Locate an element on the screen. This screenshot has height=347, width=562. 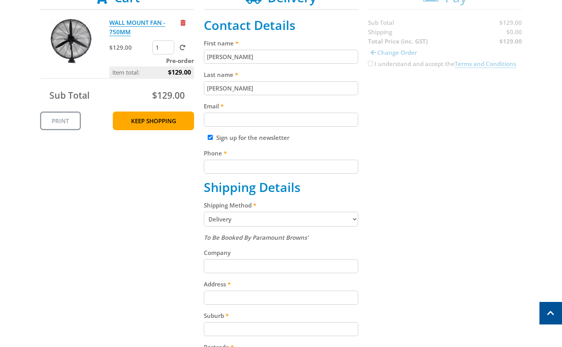
h2: Contact Details is located at coordinates (281, 25).